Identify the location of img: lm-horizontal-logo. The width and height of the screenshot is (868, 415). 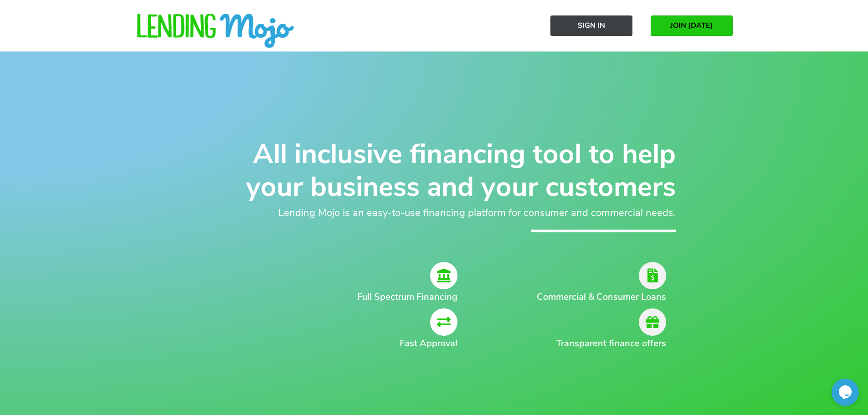
(216, 31).